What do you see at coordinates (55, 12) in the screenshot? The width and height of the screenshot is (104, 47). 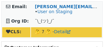 I see `a: User on Staging` at bounding box center [55, 12].